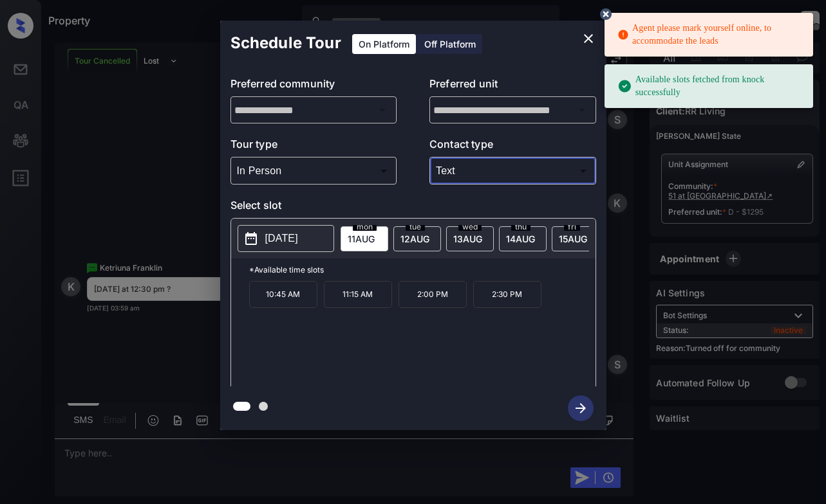  I want to click on div: Available slots fetched from knock successfully, so click(710, 86).